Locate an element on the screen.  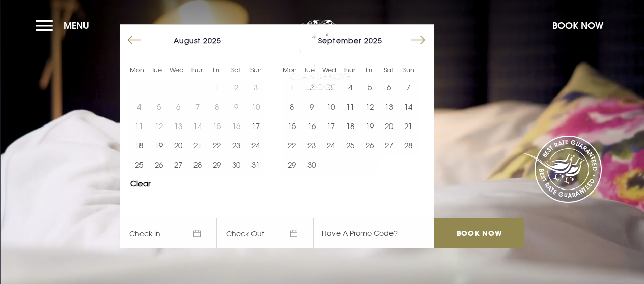
td: Choose Tuesday, September 30, 2025 as your start date. is located at coordinates (311, 165).